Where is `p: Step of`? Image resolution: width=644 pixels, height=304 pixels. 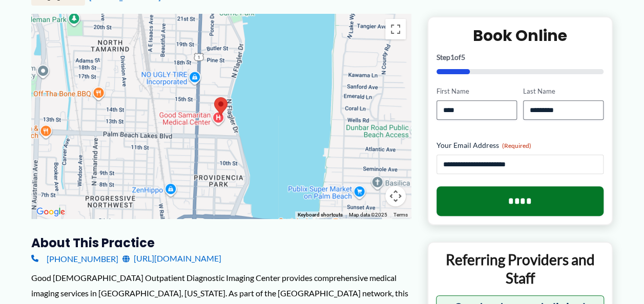
p: Step of is located at coordinates (520, 58).